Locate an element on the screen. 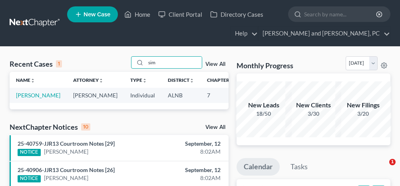 The image size is (400, 186). div: Recent Cases is located at coordinates (36, 64).